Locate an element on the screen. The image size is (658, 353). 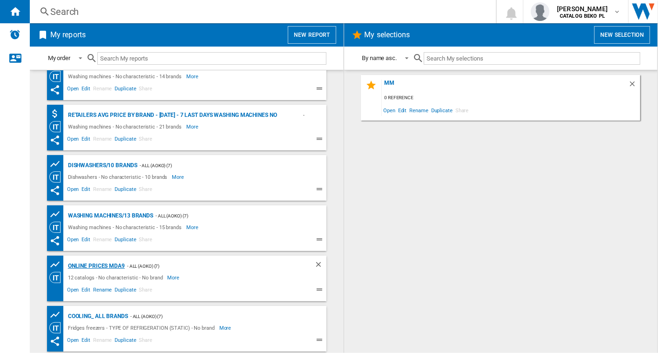
button: New report is located at coordinates (311, 35).